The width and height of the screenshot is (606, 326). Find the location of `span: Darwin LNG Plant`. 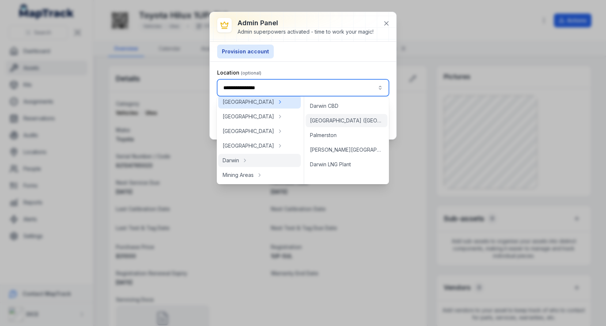

span: Darwin LNG Plant is located at coordinates (331, 165).